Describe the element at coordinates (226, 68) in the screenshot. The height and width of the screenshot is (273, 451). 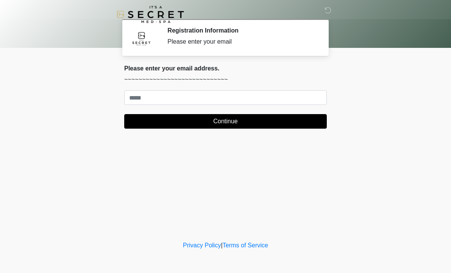
I see `h2: Please enter your email address.` at that location.